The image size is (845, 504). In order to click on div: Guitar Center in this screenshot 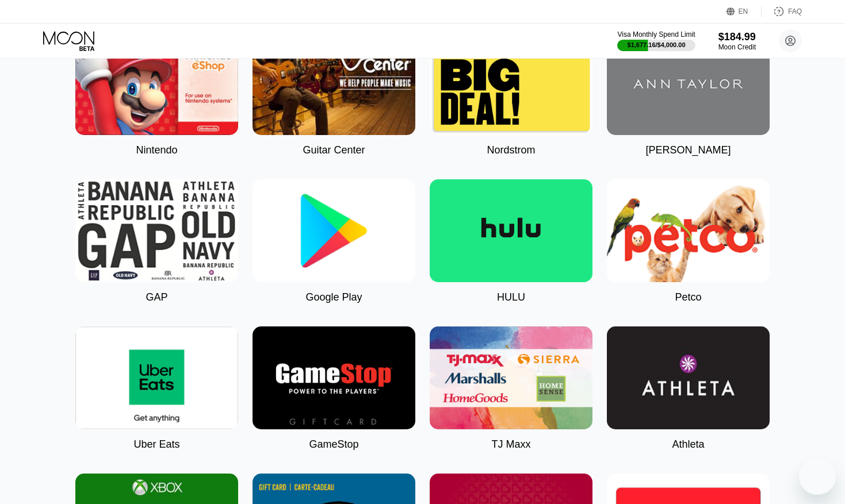, I will do `click(333, 150)`.